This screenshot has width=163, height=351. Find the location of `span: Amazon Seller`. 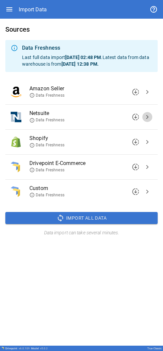

span: Amazon Seller is located at coordinates (85, 89).